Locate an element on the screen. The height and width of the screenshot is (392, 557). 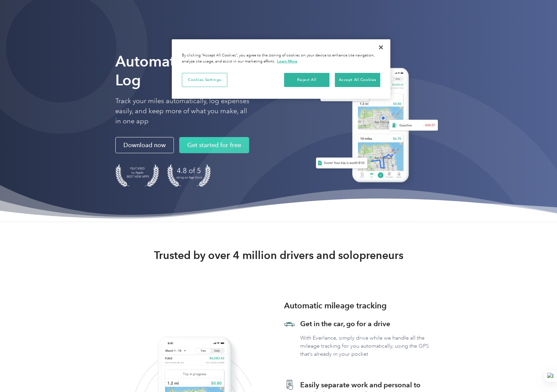
button: Reject All is located at coordinates (307, 80).